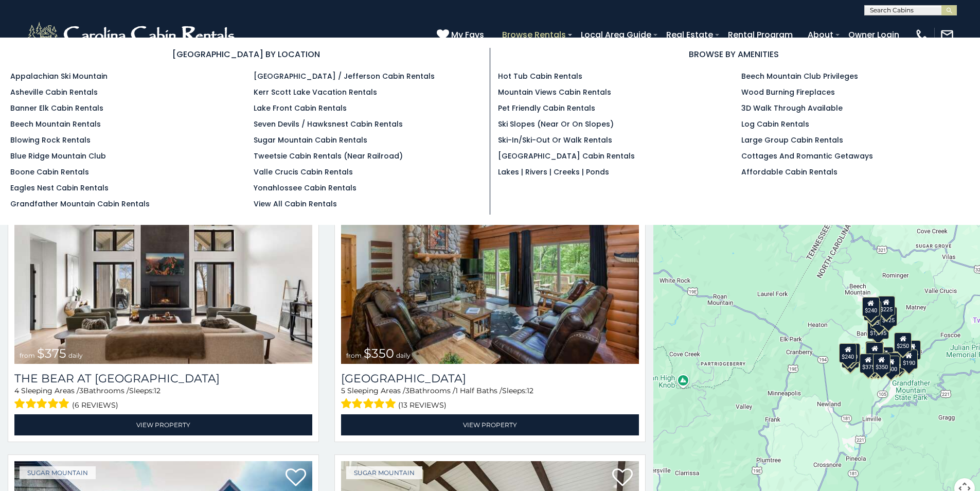  I want to click on img: Grouse Moor Lodge, so click(490, 263).